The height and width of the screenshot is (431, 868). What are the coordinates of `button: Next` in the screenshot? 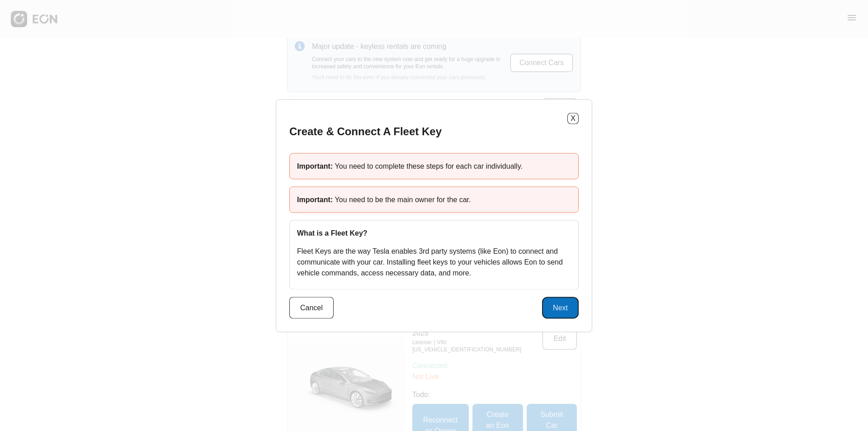 It's located at (560, 308).